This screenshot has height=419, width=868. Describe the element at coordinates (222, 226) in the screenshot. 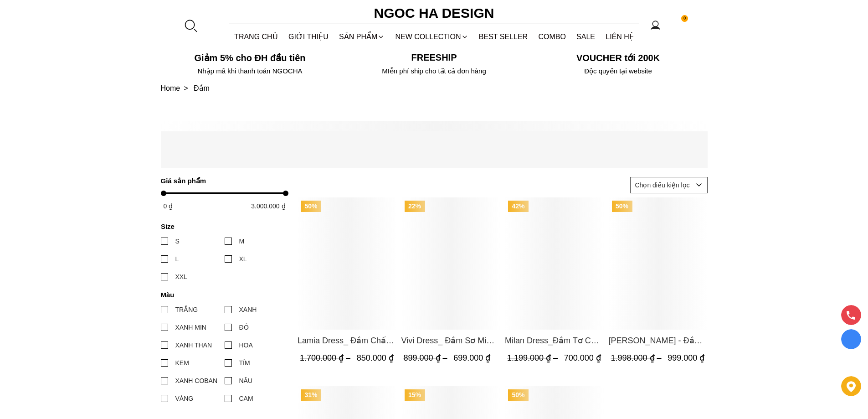

I see `h4: Size` at that location.